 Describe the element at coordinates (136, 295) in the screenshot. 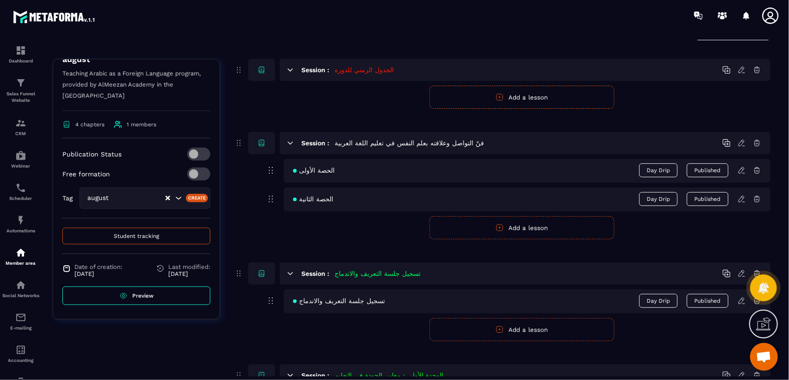

I see `a: Preview` at that location.